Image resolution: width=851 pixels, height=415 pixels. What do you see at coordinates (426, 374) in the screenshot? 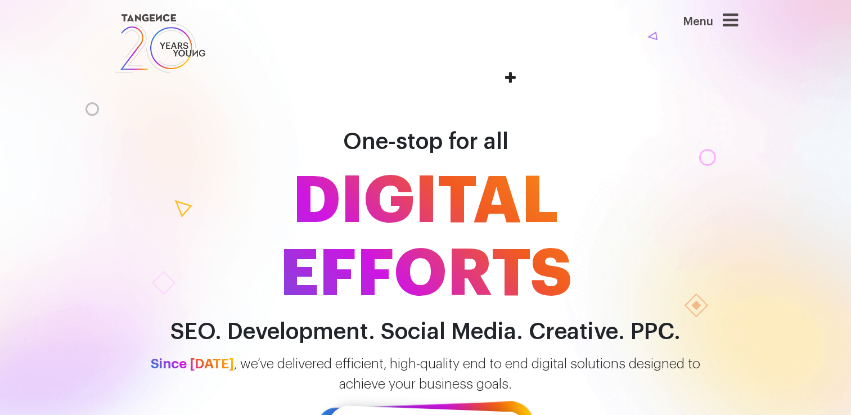
I see `p: , we’ve delivered efficient, high-quality end to end digital solutions designed to achieve your b...` at bounding box center [426, 374].